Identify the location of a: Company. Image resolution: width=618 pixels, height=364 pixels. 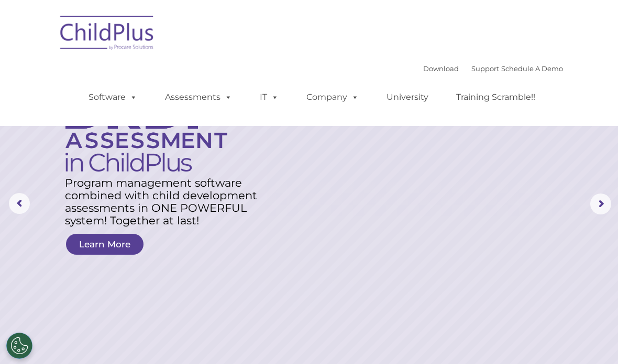
(333, 97).